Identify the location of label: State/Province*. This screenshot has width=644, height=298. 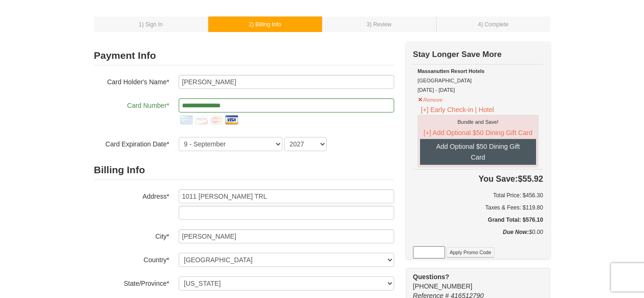
(131, 282).